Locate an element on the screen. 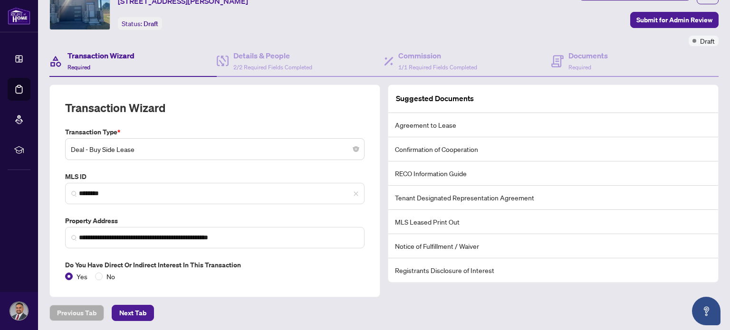 This screenshot has width=730, height=330. span: Submit for Admin Review is located at coordinates (674, 20).